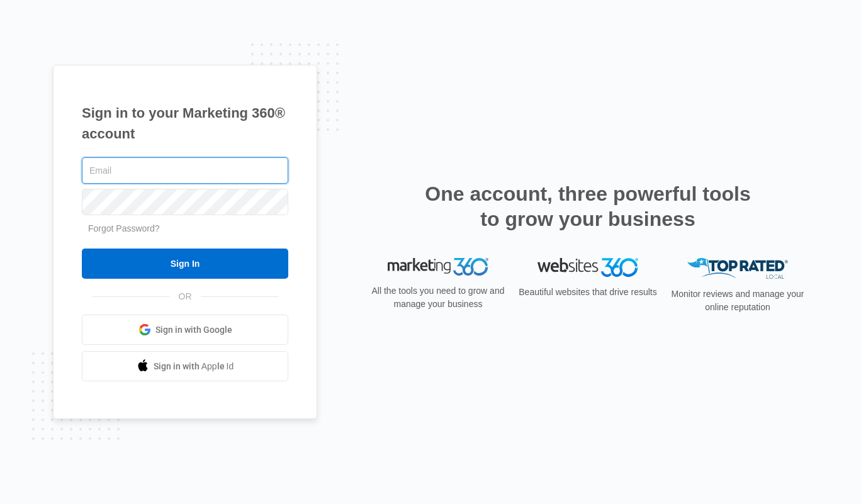 The image size is (861, 504). I want to click on span: OR, so click(185, 296).